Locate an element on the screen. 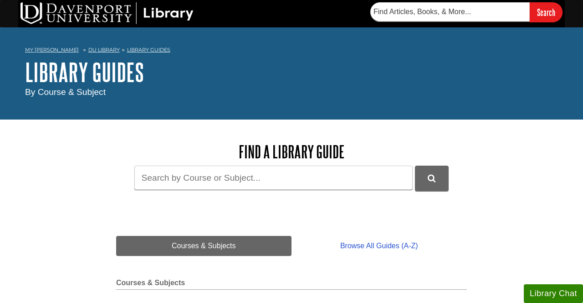 The height and width of the screenshot is (303, 583). button: Library Chat is located at coordinates (554, 293).